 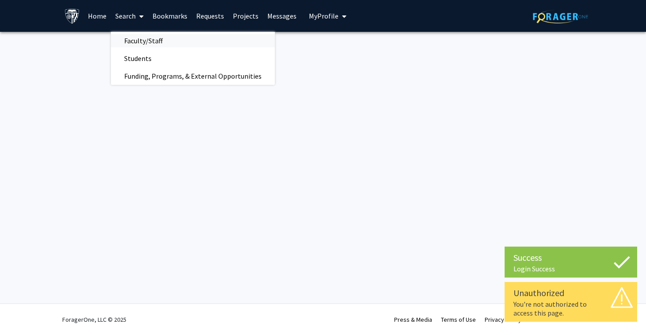 I want to click on a: Faculty/Staff, so click(x=193, y=41).